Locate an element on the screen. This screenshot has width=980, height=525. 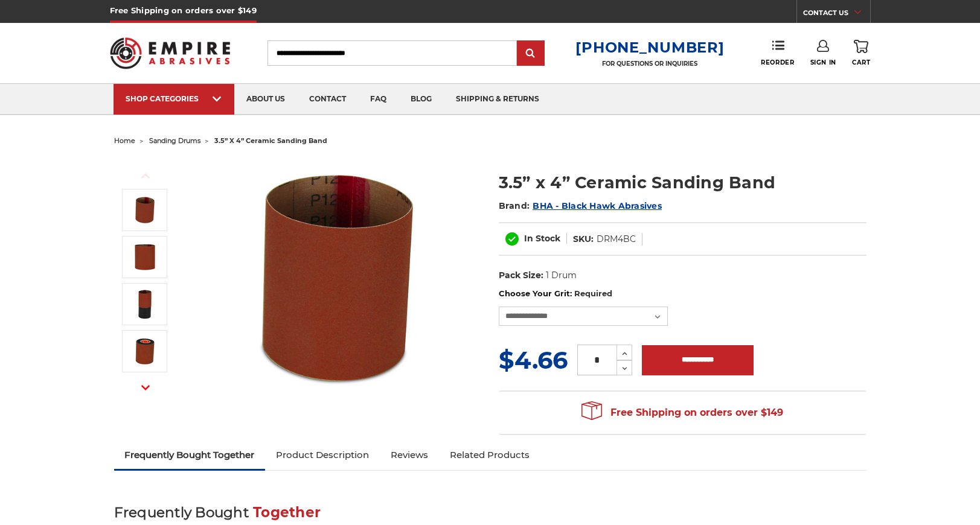
span: BHA - Black Hawk Abrasives is located at coordinates (597, 206).